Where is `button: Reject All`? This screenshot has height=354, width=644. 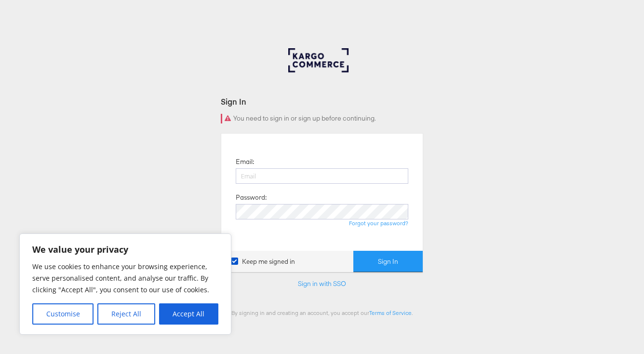 button: Reject All is located at coordinates (126, 314).